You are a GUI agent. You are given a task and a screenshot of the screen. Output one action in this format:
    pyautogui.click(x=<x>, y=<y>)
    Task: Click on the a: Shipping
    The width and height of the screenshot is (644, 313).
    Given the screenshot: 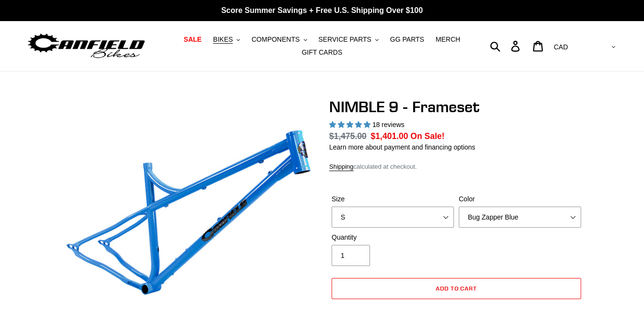 What is the action you would take?
    pyautogui.click(x=341, y=167)
    